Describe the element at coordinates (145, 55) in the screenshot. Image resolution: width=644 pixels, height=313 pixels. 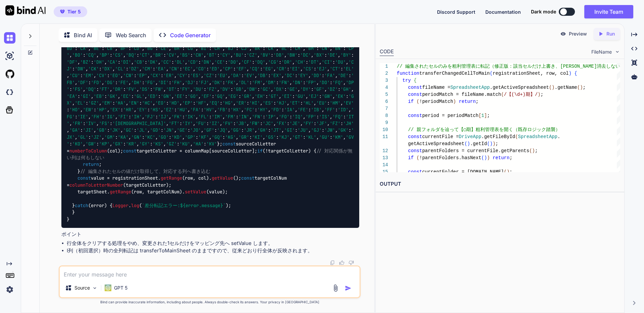
I see `span: 'CT'` at that location.